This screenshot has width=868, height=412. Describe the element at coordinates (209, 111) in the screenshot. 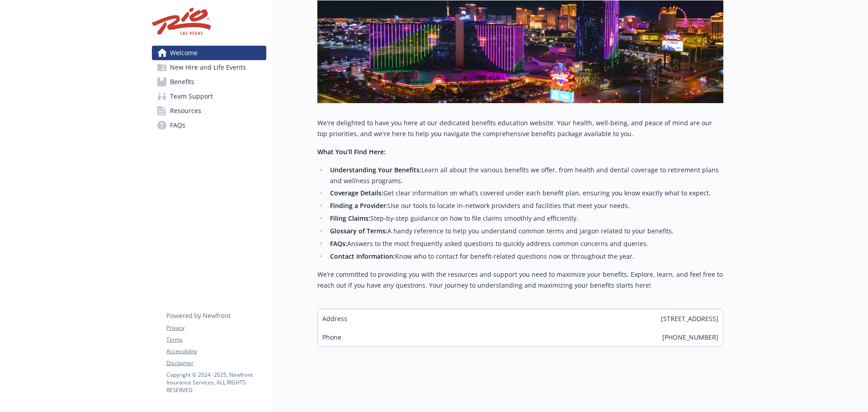

I see `a: Resources` at that location.